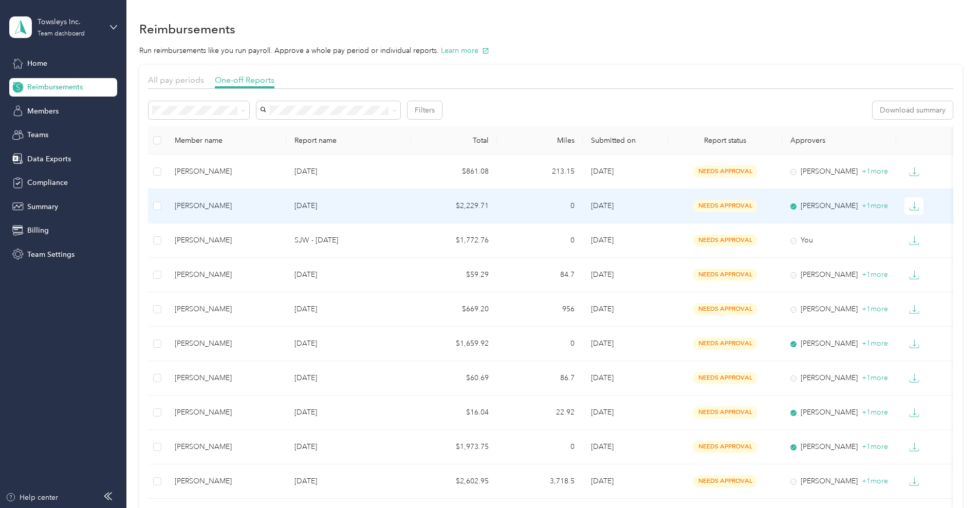 Image resolution: width=980 pixels, height=508 pixels. What do you see at coordinates (349, 140) in the screenshot?
I see `th: Report name` at bounding box center [349, 140].